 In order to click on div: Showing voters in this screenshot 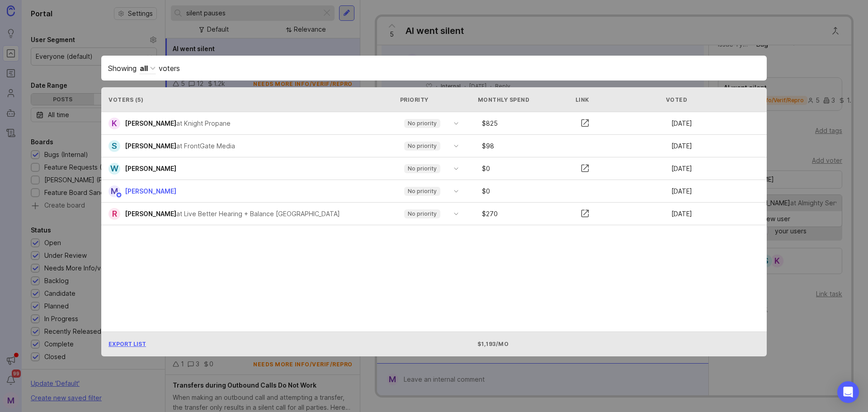, I will do `click(434, 68)`.